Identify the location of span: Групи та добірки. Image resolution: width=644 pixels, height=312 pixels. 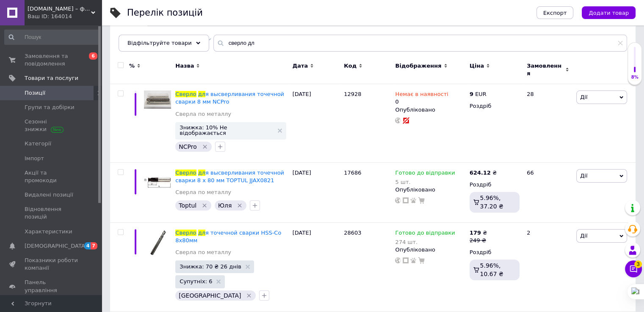
(49, 107).